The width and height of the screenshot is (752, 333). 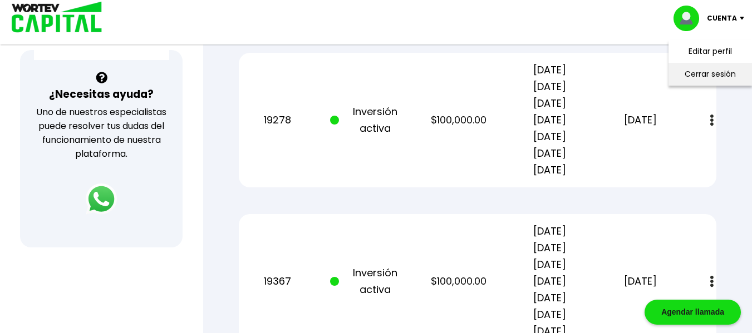 I want to click on p: Cuenta, so click(x=722, y=18).